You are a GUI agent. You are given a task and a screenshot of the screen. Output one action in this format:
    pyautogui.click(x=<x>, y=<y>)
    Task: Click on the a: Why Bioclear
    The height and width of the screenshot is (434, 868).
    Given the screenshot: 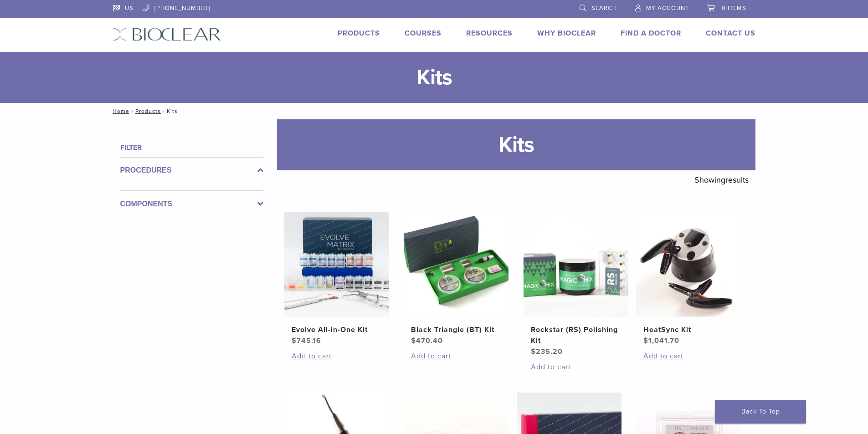 What is the action you would take?
    pyautogui.click(x=566, y=33)
    